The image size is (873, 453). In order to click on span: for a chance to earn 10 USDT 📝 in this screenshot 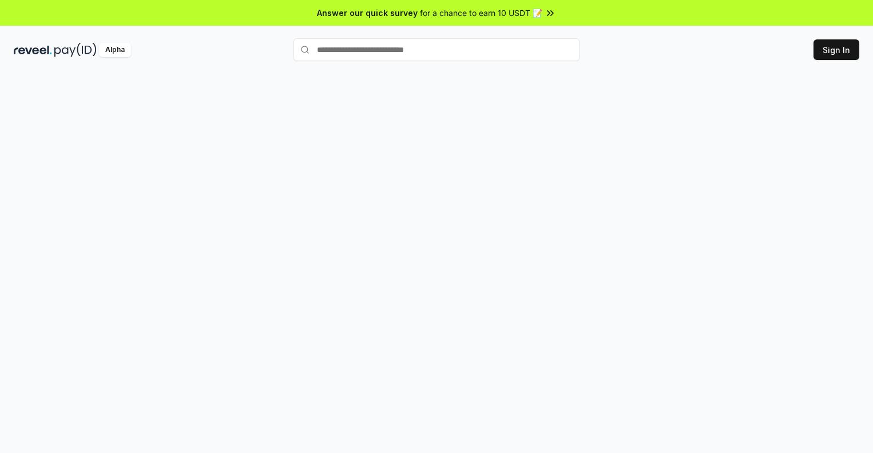, I will do `click(481, 13)`.